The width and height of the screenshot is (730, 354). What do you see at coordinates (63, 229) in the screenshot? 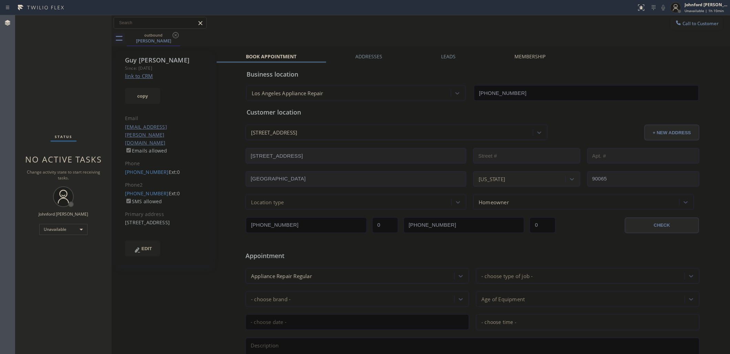
I see `div: Unavailable` at bounding box center [63, 229].